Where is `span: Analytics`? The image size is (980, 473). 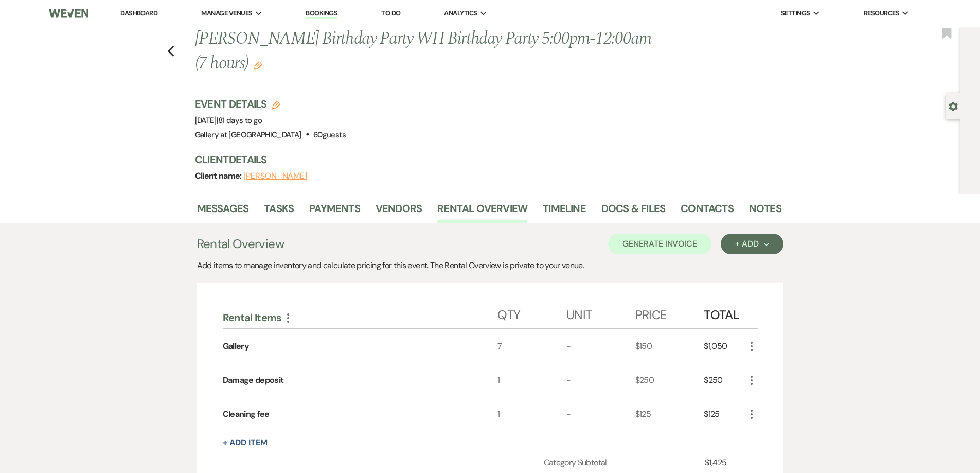 span: Analytics is located at coordinates (461, 13).